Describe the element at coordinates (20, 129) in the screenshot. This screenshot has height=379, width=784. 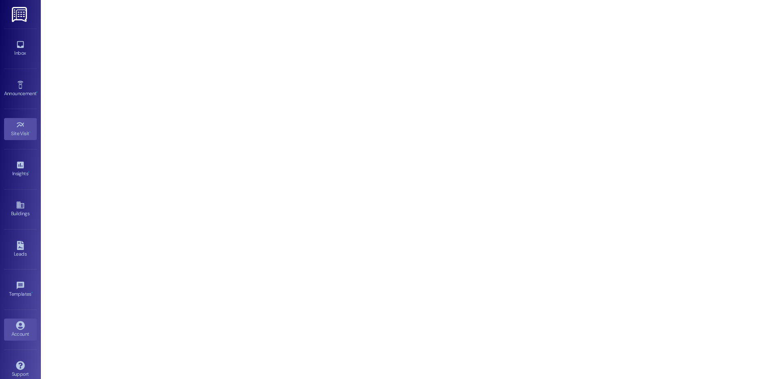
I see `a: Site Visit •` at that location.